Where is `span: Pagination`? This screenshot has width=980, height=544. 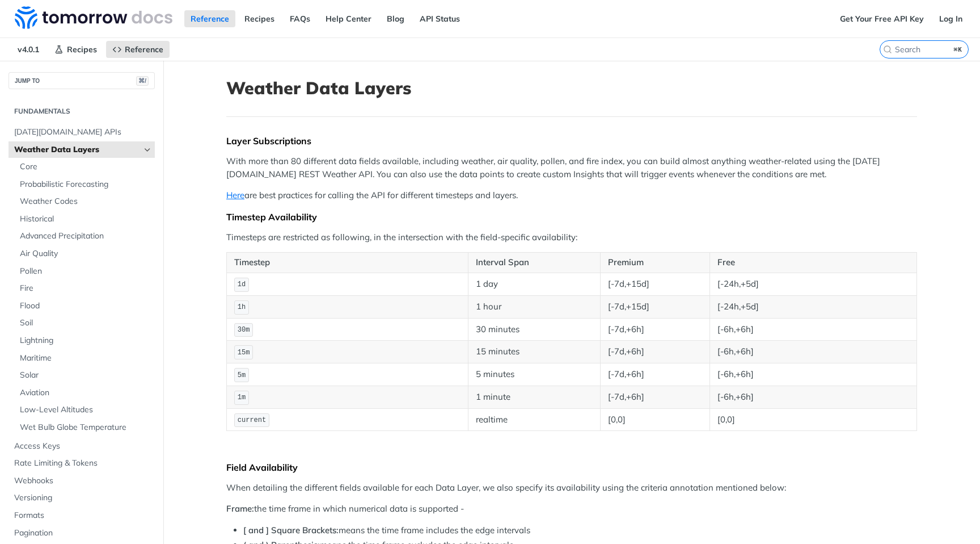
span: Pagination is located at coordinates (83, 533).